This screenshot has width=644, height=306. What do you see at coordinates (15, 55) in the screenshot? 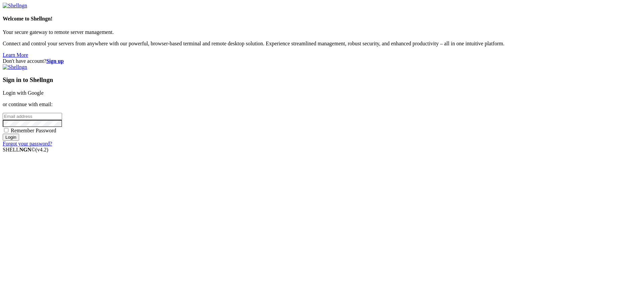
I see `a: Learn More` at bounding box center [15, 55].